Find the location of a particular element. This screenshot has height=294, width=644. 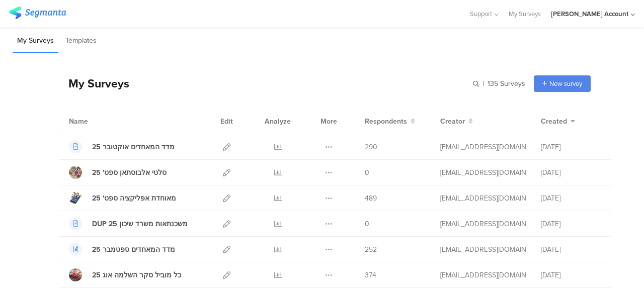

li: My Surveys is located at coordinates (35, 40).